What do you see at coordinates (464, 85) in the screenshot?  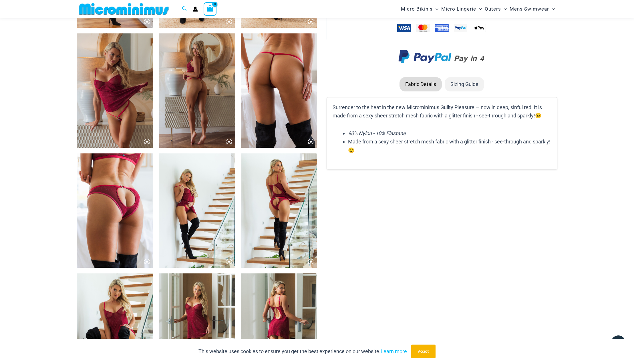 I see `li: Sizing Guide` at bounding box center [464, 85].